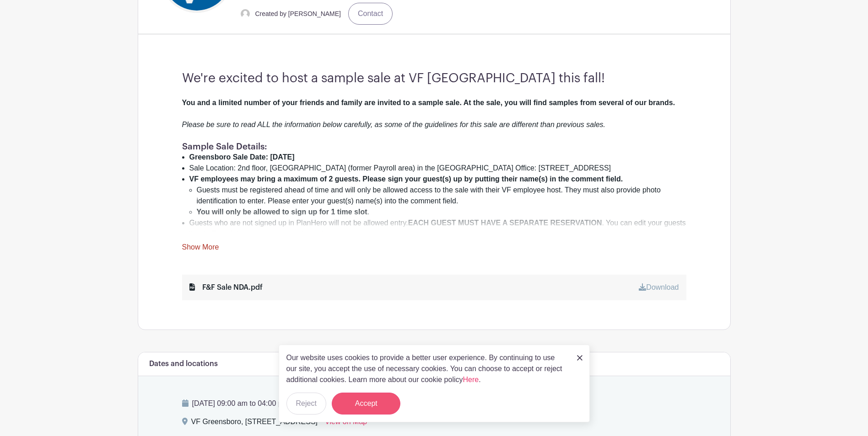 This screenshot has height=436, width=868. What do you see at coordinates (366, 404) in the screenshot?
I see `button: Accept` at bounding box center [366, 404].